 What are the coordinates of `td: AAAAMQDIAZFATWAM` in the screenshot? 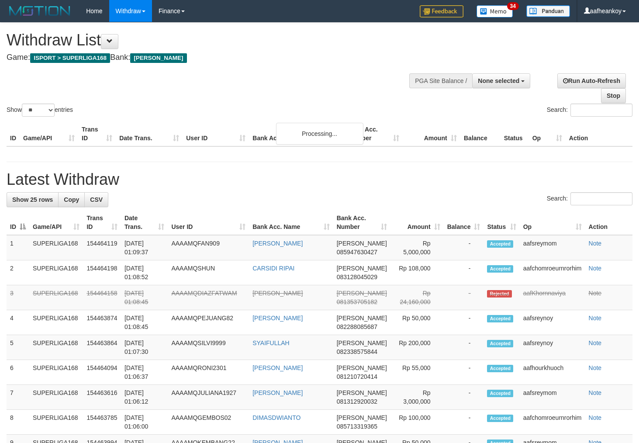 It's located at (208, 298).